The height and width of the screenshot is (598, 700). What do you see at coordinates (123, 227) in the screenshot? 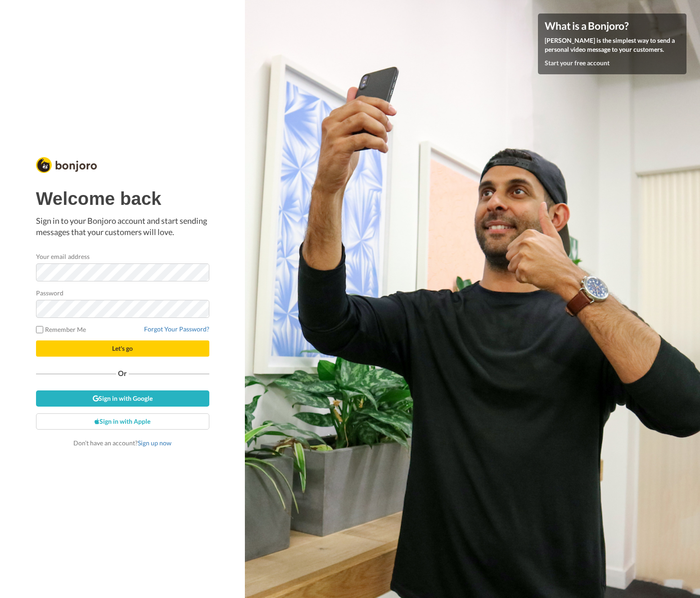
I see `p: Sign in to your Bonjoro account and start sending messages that your customers will love.` at bounding box center [123, 227].